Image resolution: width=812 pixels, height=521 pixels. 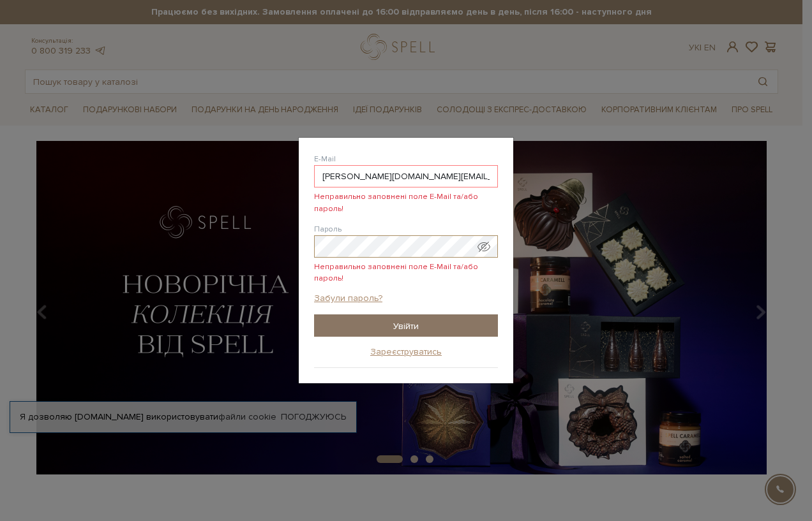 I want to click on a: Зареєструватись, so click(x=406, y=352).